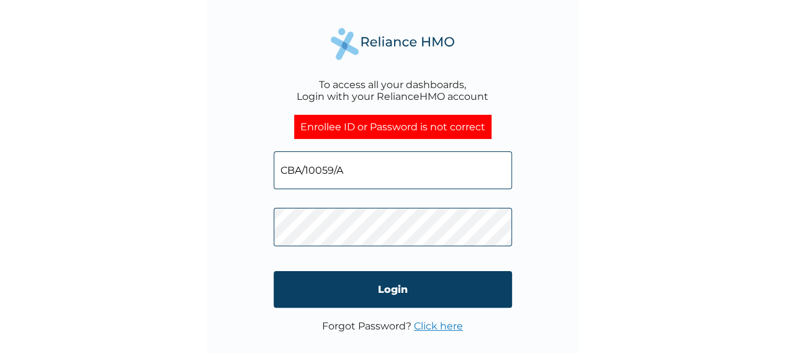  Describe the element at coordinates (393, 127) in the screenshot. I see `div: Enrollee ID or Password is not correct` at that location.